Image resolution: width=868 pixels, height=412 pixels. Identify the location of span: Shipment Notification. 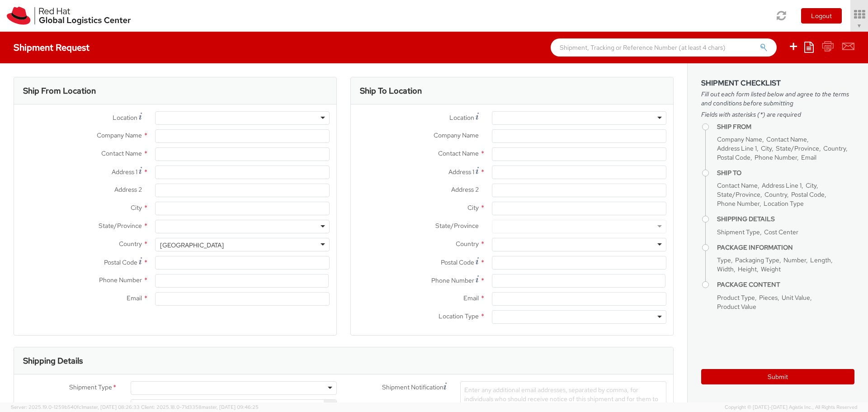
(413, 387).